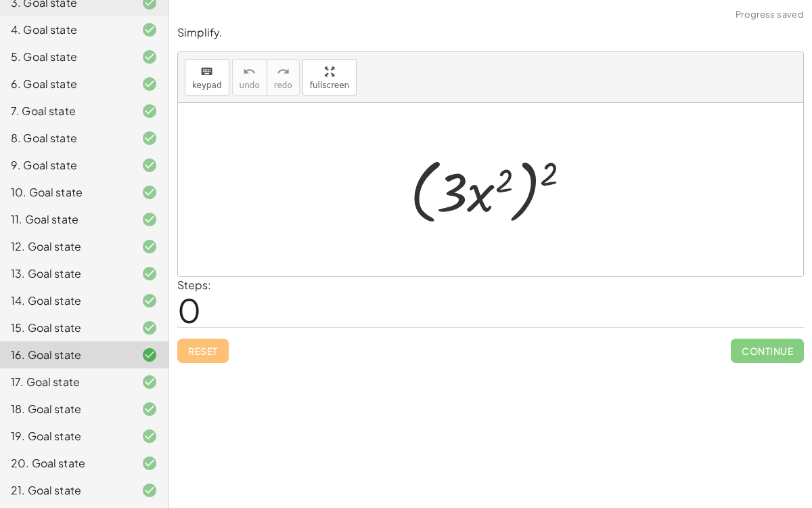 This screenshot has width=812, height=508. Describe the element at coordinates (65, 382) in the screenshot. I see `div: 17. Goal state` at that location.